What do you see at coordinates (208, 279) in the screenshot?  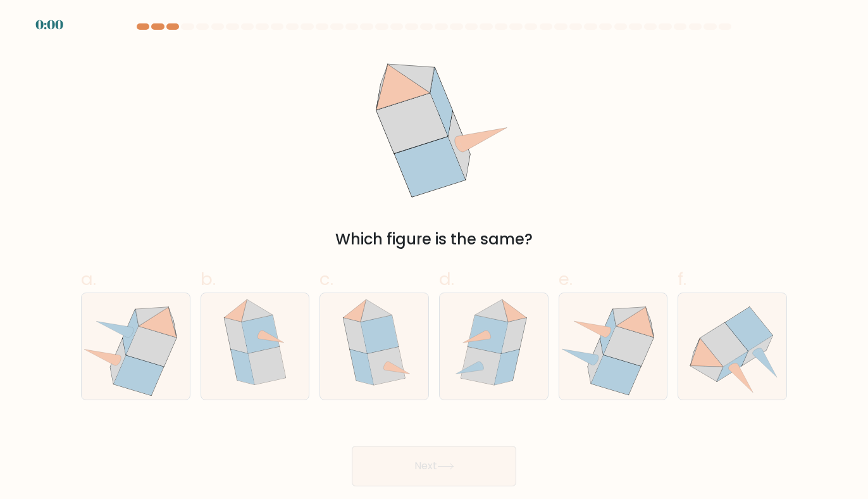 I see `span: b.` at bounding box center [208, 279].